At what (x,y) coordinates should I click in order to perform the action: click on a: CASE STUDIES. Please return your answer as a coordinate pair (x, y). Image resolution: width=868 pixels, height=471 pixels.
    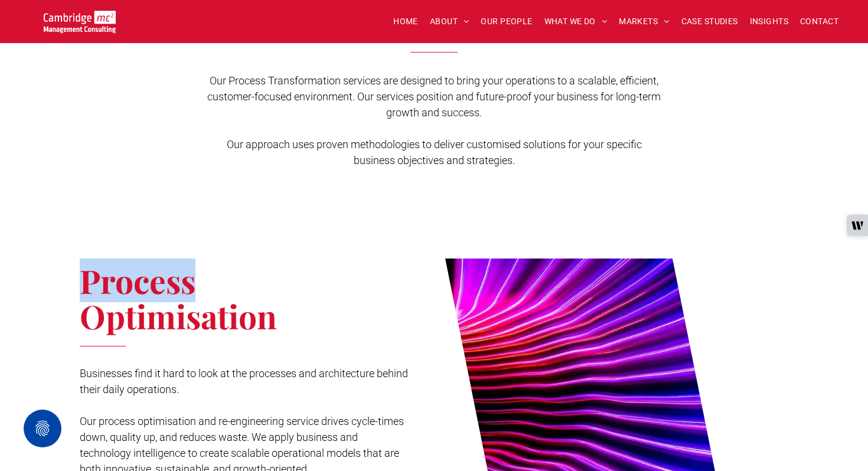
    Looking at the image, I should click on (710, 21).